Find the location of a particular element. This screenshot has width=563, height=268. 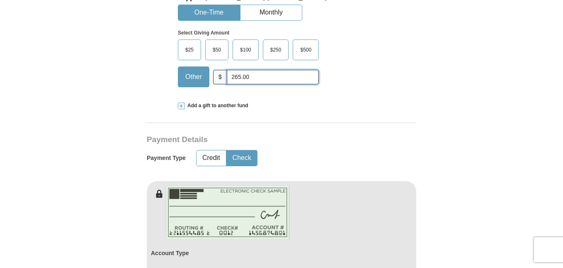

label: Account Type is located at coordinates (170, 253).